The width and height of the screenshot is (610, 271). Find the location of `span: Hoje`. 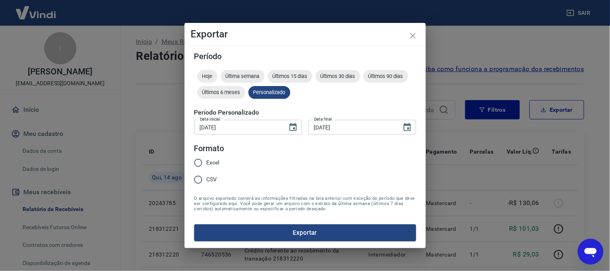

span: Hoje is located at coordinates (208, 76).